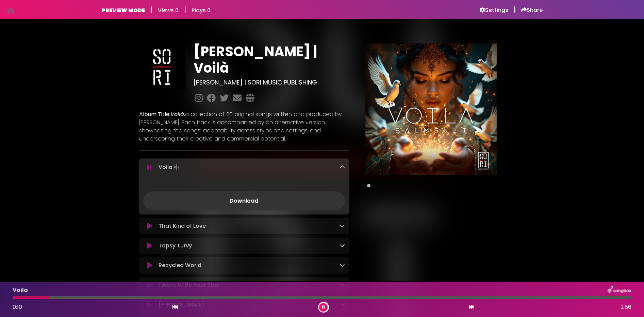 The width and height of the screenshot is (644, 317). What do you see at coordinates (201, 10) in the screenshot?
I see `h6: Plays 0` at bounding box center [201, 10].